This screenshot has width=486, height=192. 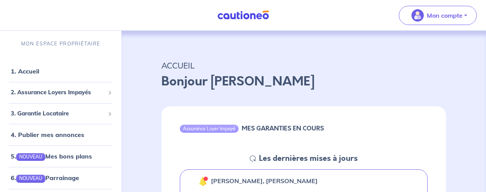 I want to click on div: 1. Accueil, so click(x=61, y=71).